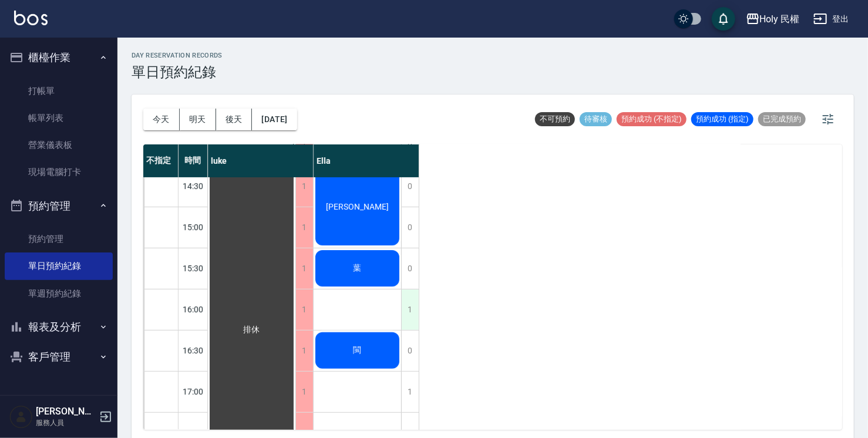 This screenshot has width=868, height=438. Describe the element at coordinates (58, 91) in the screenshot. I see `a: 打帳單` at that location.